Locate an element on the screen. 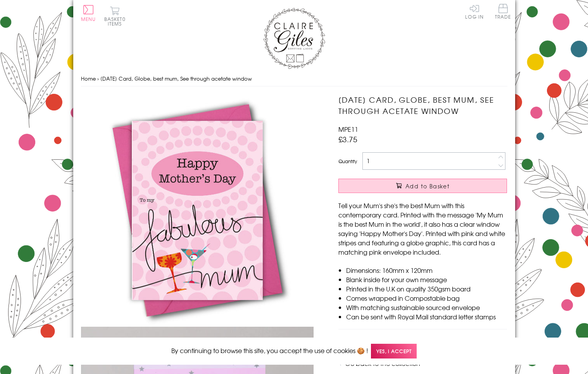 Image resolution: width=588 pixels, height=374 pixels. span: Trade is located at coordinates (503, 11).